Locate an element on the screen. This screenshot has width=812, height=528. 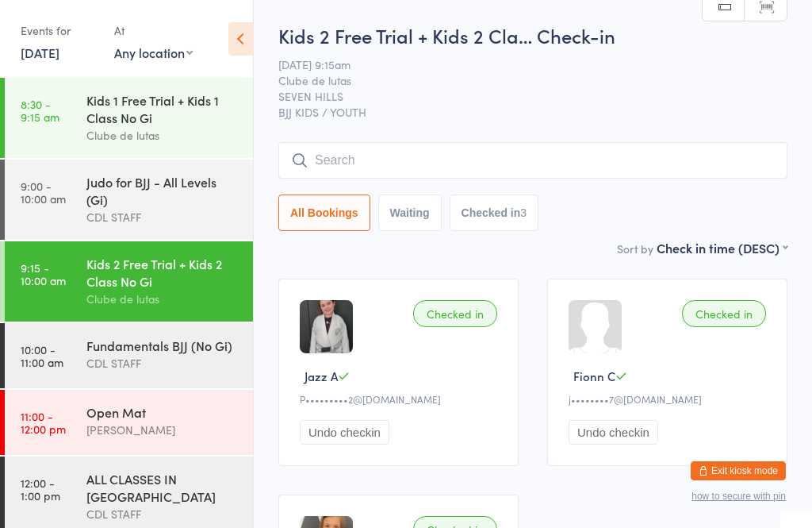
time: 10:00 - 11:00 am is located at coordinates (42, 356).